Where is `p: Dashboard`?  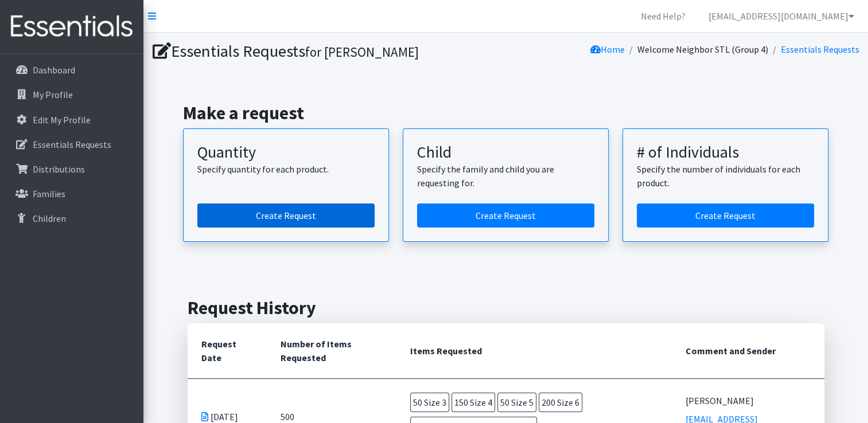
p: Dashboard is located at coordinates (54, 70).